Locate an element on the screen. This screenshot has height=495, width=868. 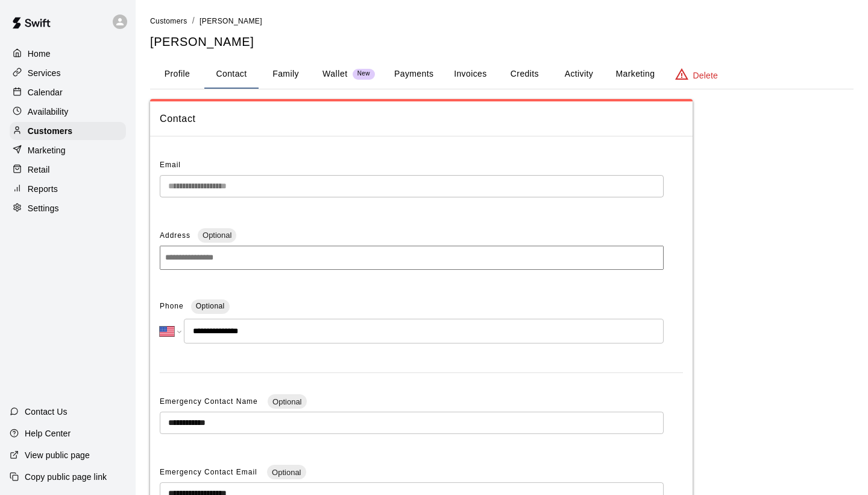
p: View public page is located at coordinates (57, 455).